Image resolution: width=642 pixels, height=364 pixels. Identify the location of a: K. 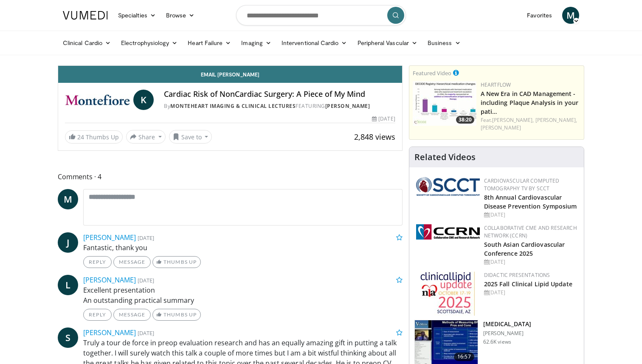
(144, 100).